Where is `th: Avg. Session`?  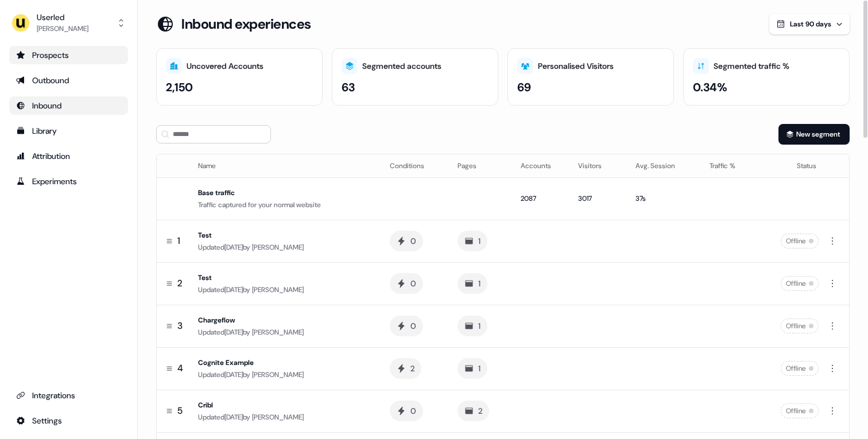 th: Avg. Session is located at coordinates (663, 166).